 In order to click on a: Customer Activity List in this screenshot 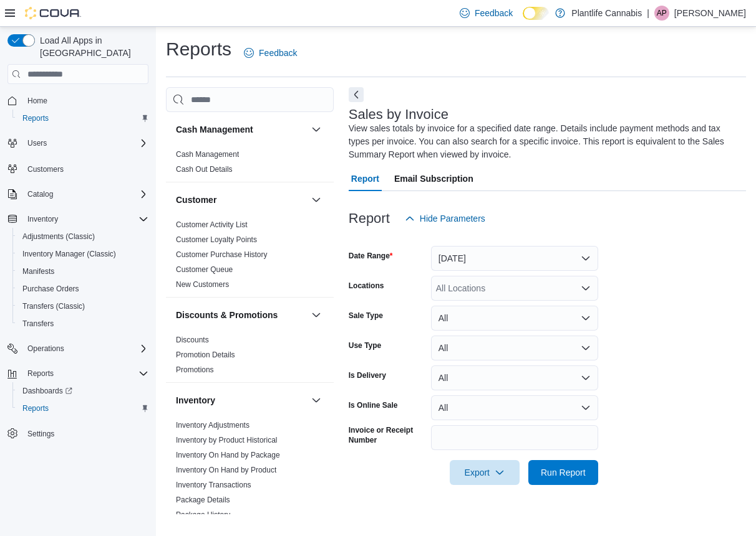, I will do `click(211, 225)`.